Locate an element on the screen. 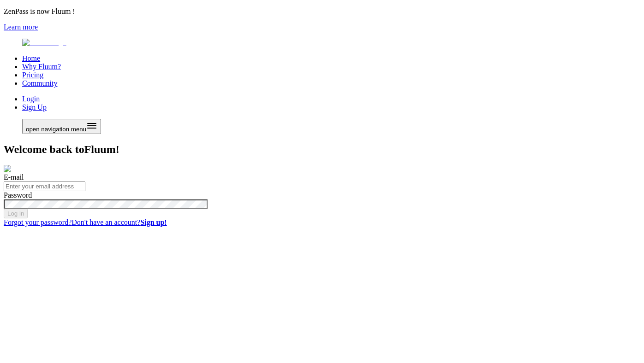  a: Home is located at coordinates (31, 58).